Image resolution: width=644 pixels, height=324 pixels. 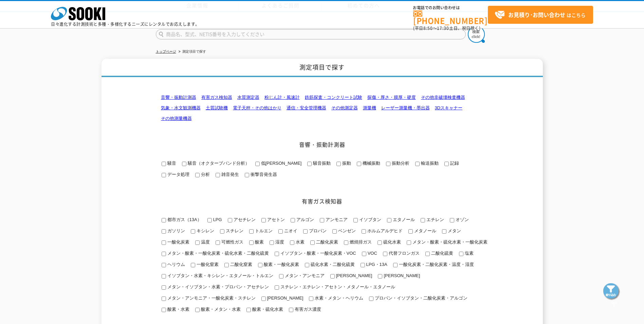 What do you see at coordinates (197, 310) in the screenshot?
I see `input: 酸素・メタン・水素` at bounding box center [197, 310].